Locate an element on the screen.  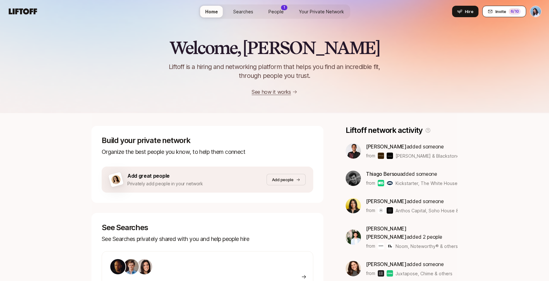
img: f4a257f3_e39d_4cdb_8942_0ec2bc106b05.jpg is located at coordinates (353, 269).